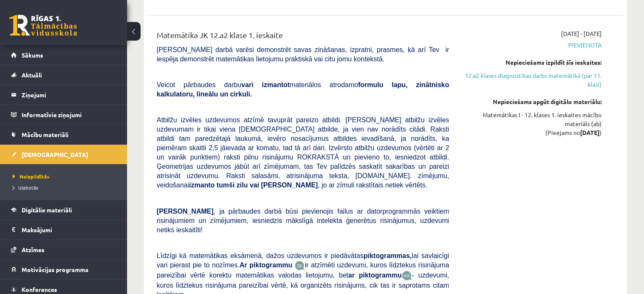  Describe the element at coordinates (266, 265) in the screenshot. I see `b: Ar piktogrammu` at that location.